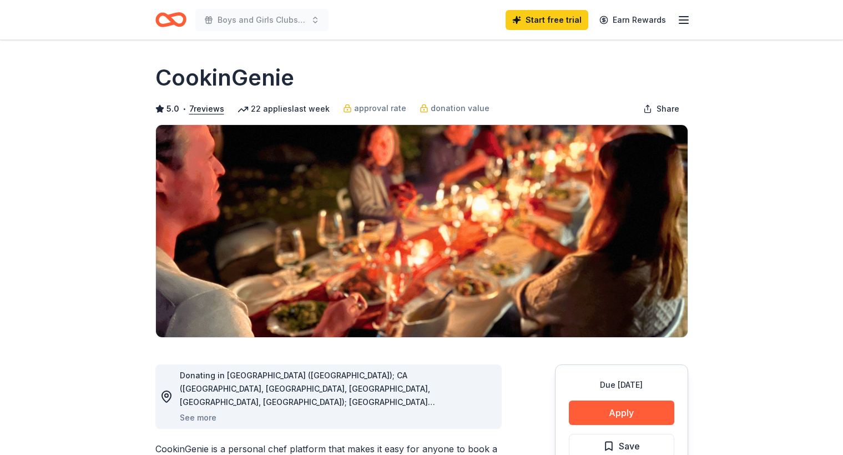  What do you see at coordinates (171, 19) in the screenshot?
I see `a: Home` at bounding box center [171, 19].